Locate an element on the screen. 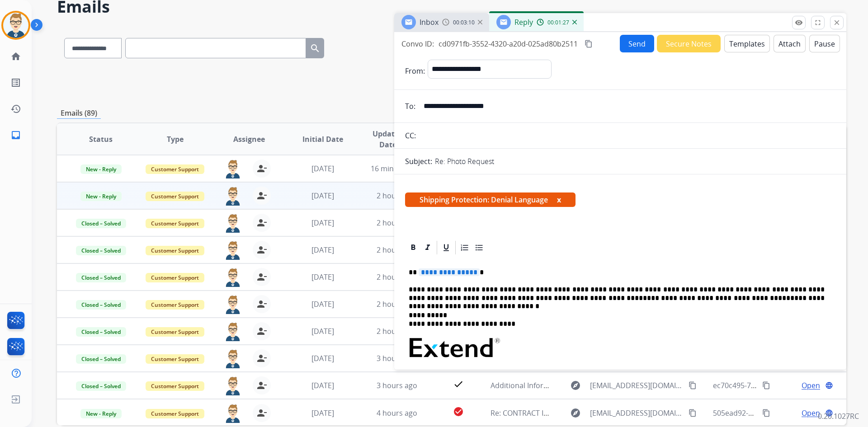 This screenshot has width=868, height=427. span: Updated Date is located at coordinates (388, 139).